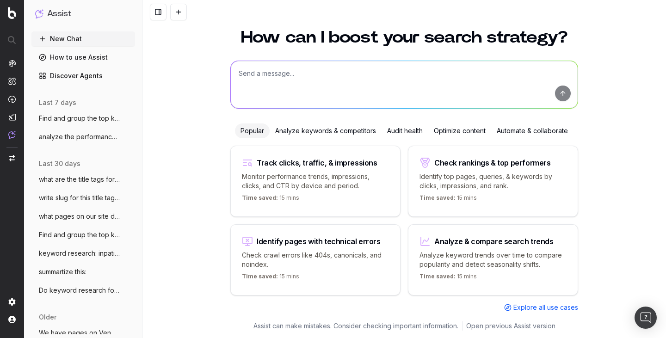 The height and width of the screenshot is (338, 666). I want to click on img: Activation, so click(12, 99).